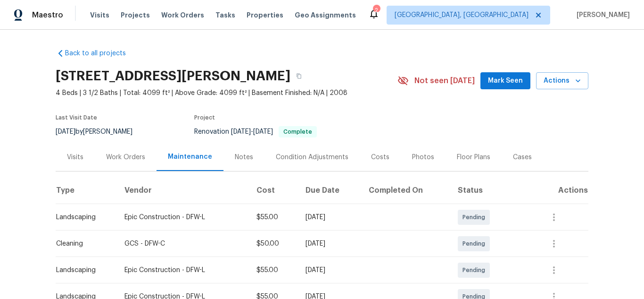  What do you see at coordinates (273, 243) in the screenshot?
I see `div: $50.00` at bounding box center [273, 243].